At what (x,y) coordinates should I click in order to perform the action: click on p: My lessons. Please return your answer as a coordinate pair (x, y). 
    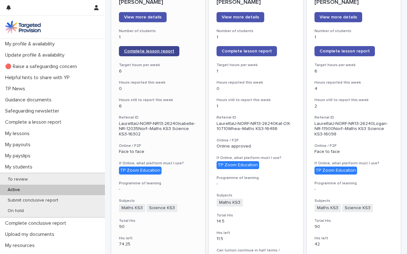
    Looking at the image, I should click on (18, 133).